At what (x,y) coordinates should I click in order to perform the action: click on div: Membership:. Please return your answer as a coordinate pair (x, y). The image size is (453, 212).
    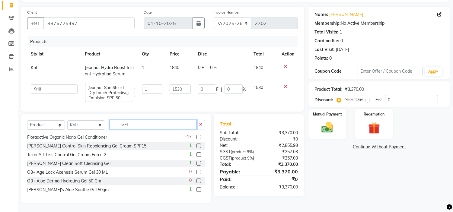
    Looking at the image, I should click on (327, 23).